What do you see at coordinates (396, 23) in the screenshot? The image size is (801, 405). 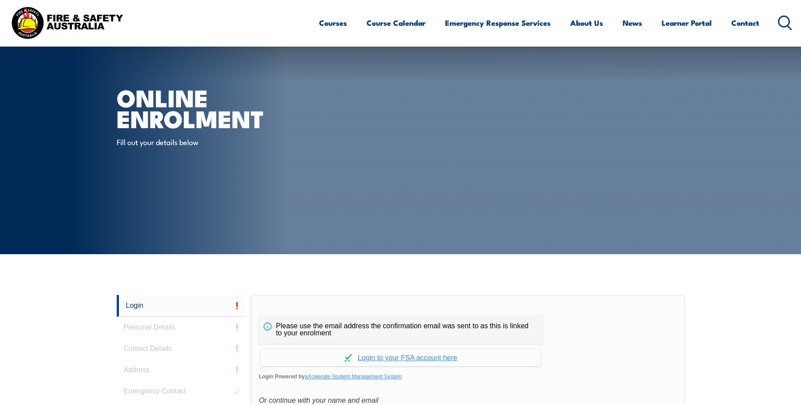 I see `a: Course Calendar` at bounding box center [396, 23].